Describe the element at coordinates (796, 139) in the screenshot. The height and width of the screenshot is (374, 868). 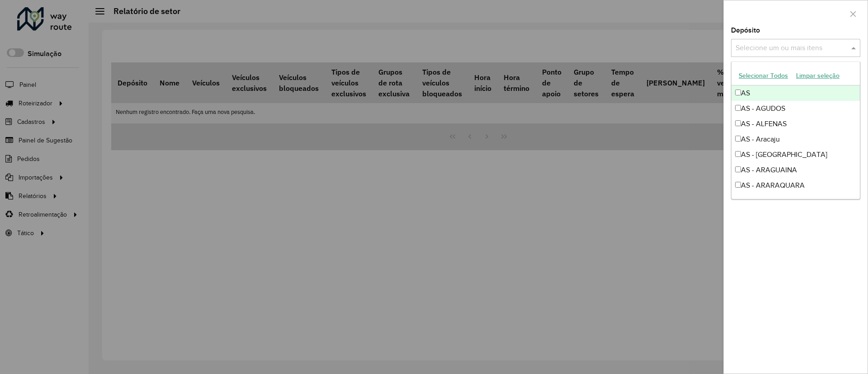
I see `div: AS - Aracaju` at that location.